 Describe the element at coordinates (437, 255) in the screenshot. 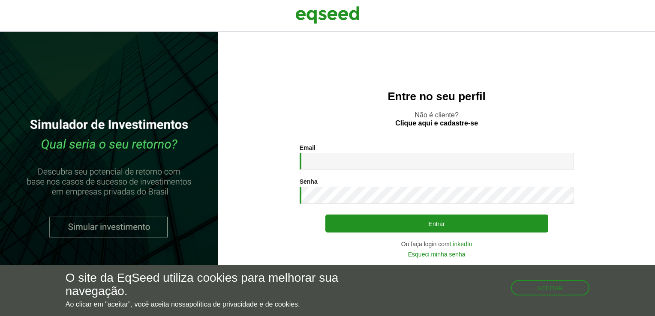

I see `a: Esqueci minha senha` at that location.